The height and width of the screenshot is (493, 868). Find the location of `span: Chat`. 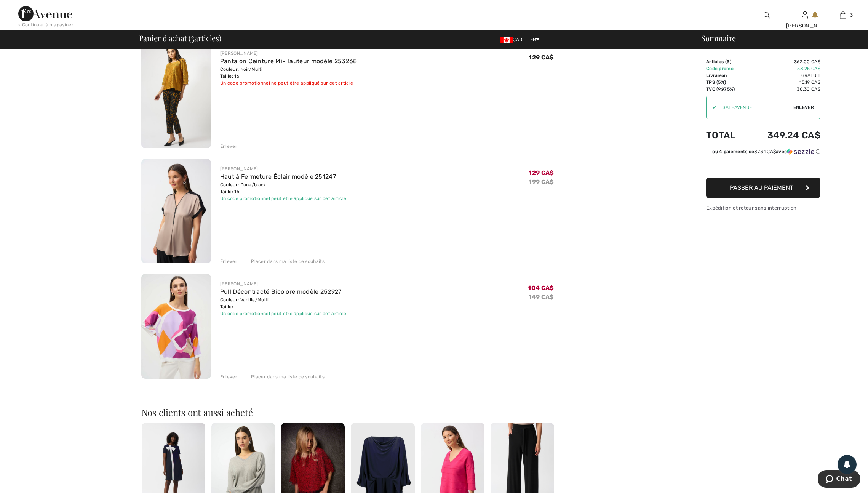

span: Chat is located at coordinates (26, 9).